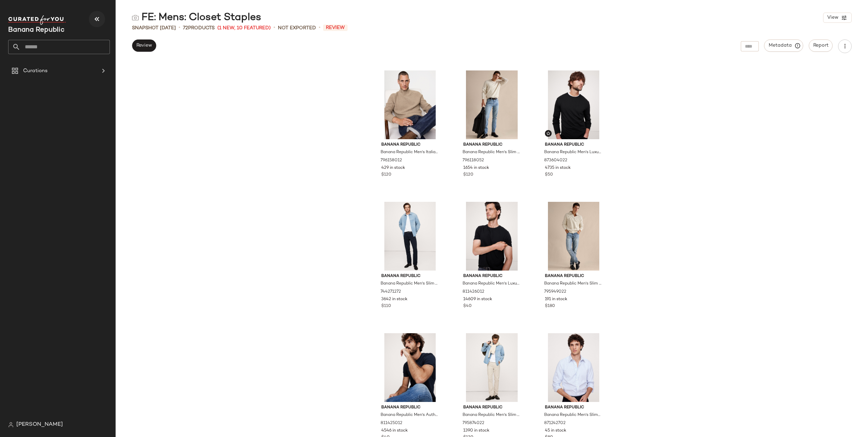 The width and height of the screenshot is (868, 437). What do you see at coordinates (474, 292) in the screenshot?
I see `span: 811426012` at bounding box center [474, 292].